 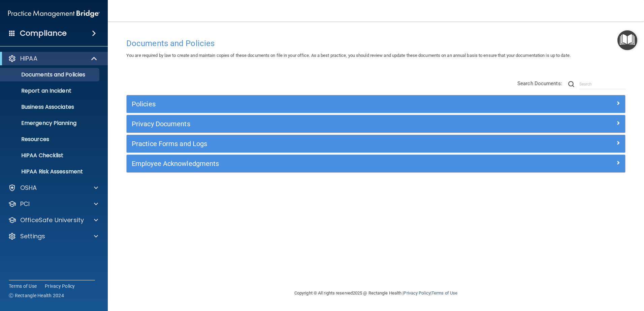 I want to click on h5: Privacy Documents, so click(x=314, y=124).